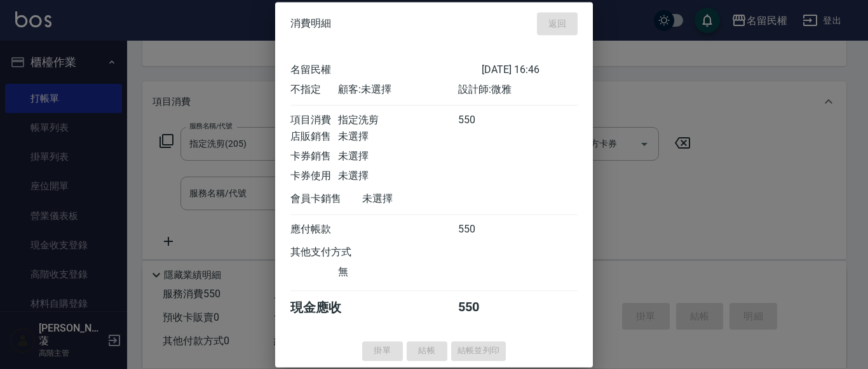  I want to click on div: 會員卡銷售, so click(326, 199).